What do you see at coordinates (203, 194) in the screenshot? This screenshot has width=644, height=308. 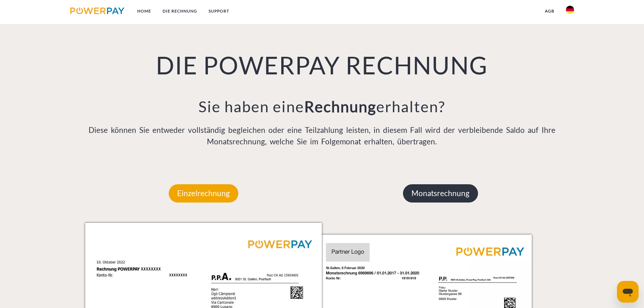 I see `p: Einzelrechnung` at bounding box center [203, 194].